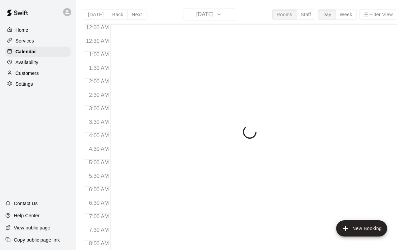 The width and height of the screenshot is (405, 250). What do you see at coordinates (38, 52) in the screenshot?
I see `div: Calendar` at bounding box center [38, 52].